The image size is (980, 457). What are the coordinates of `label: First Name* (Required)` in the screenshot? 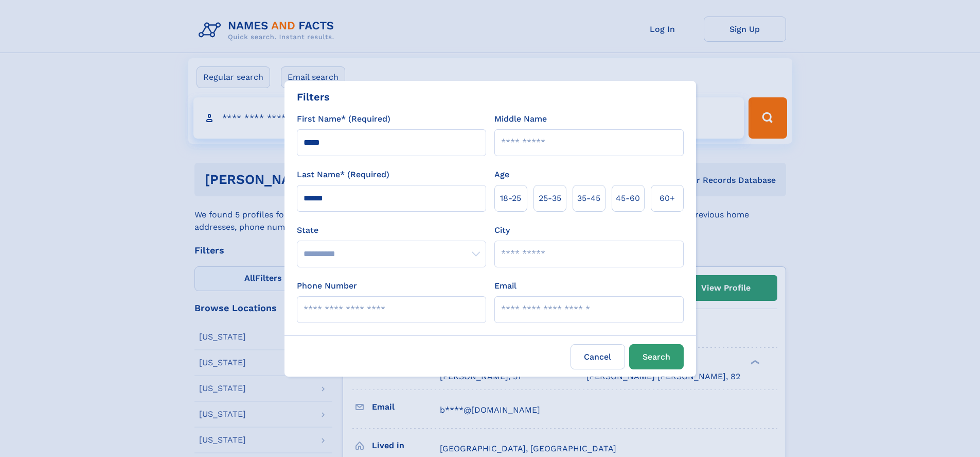 It's located at (343, 119).